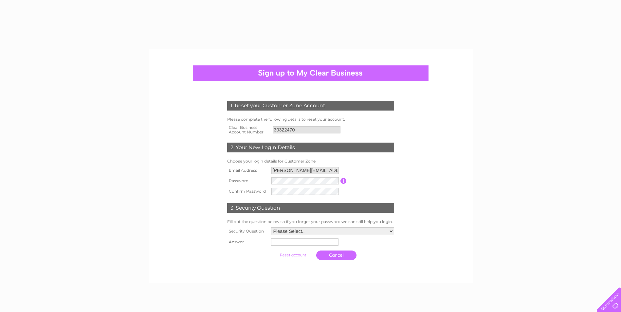  I want to click on th: Email Address, so click(248, 170).